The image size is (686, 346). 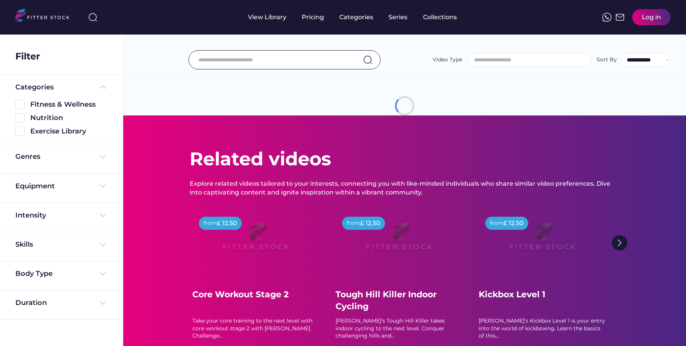 What do you see at coordinates (398, 17) in the screenshot?
I see `div: Series` at bounding box center [398, 17].